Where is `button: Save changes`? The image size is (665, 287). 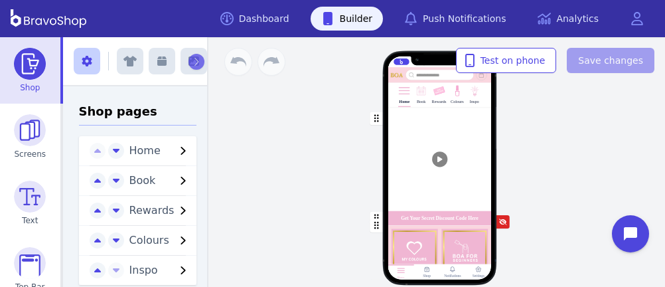
button: Save changes is located at coordinates (610, 60).